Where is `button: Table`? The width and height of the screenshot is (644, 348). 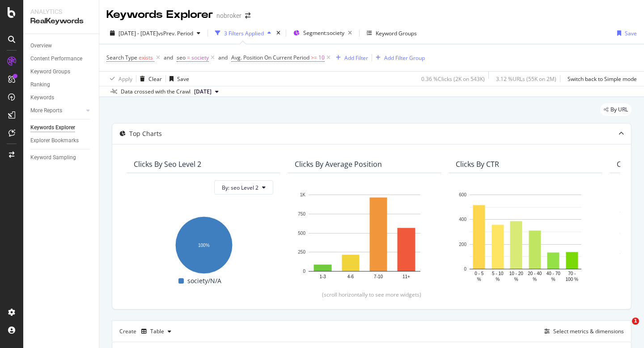 button: Table is located at coordinates (156, 331).